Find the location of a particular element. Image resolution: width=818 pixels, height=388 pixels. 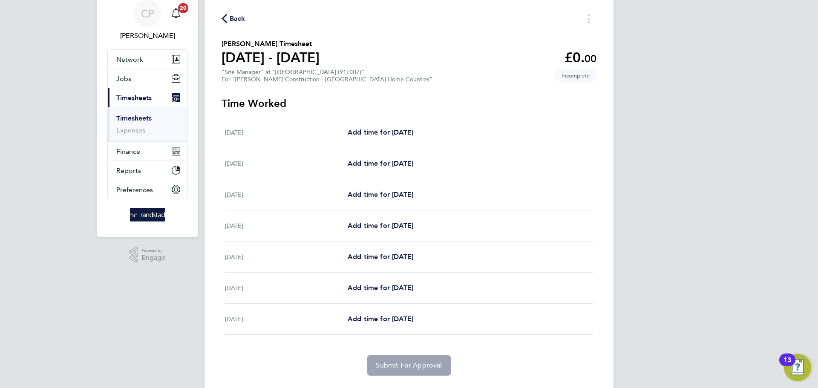

a: Timesheets is located at coordinates (134, 118).